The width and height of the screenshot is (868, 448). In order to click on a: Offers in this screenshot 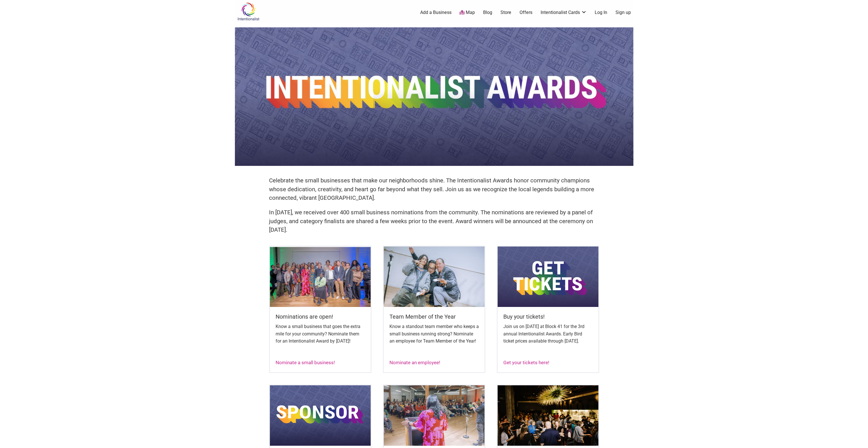, I will do `click(526, 12)`.